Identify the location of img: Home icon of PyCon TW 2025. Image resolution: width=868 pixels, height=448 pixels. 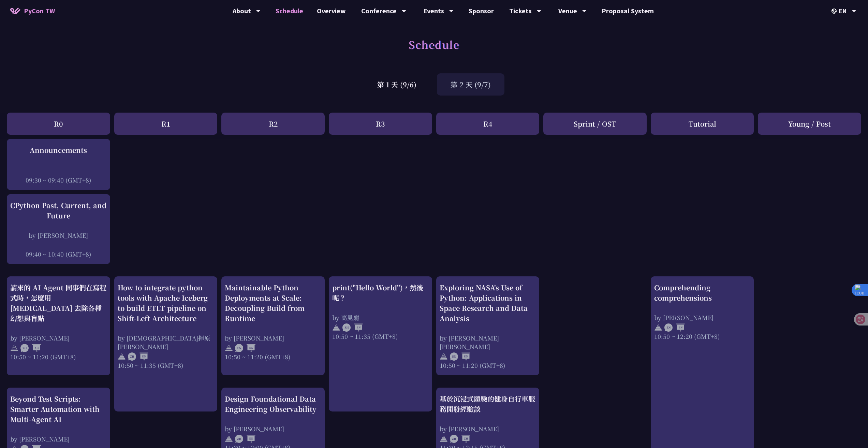
(16, 11).